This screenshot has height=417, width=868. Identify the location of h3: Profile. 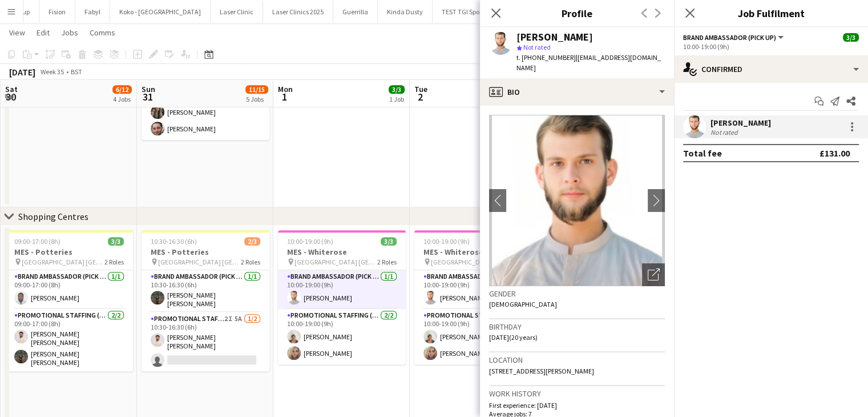
(577, 13).